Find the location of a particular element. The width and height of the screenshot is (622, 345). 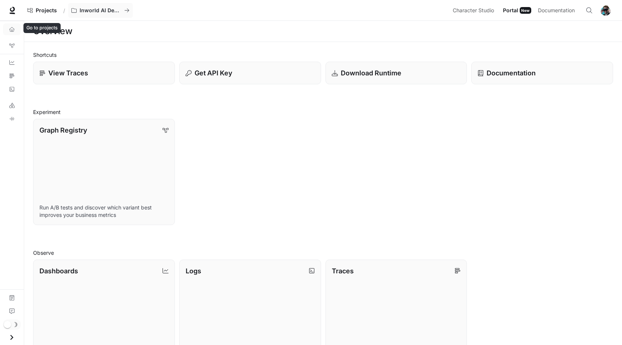

a: Feedback is located at coordinates (12, 312).